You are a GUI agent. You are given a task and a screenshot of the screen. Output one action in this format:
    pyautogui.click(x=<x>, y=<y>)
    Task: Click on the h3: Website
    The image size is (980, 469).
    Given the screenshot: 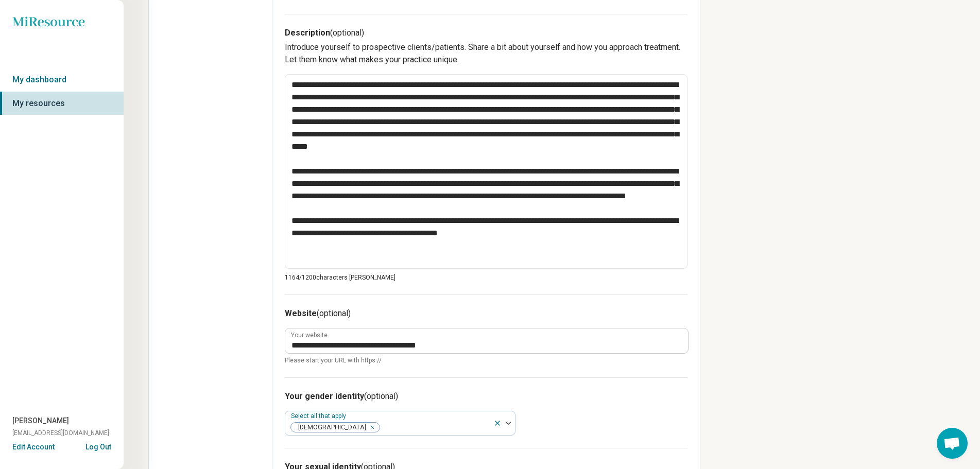 What is the action you would take?
    pyautogui.click(x=487, y=313)
    